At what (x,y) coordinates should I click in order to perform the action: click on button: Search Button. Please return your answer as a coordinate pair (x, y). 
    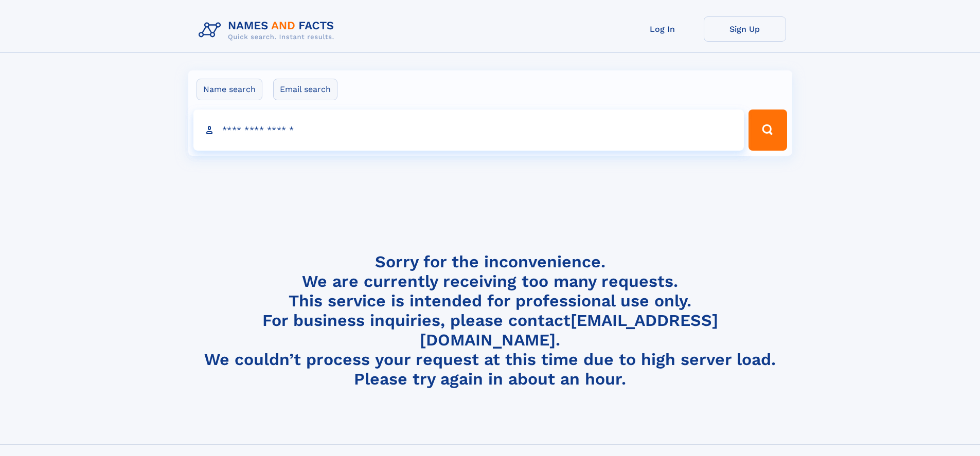
    Looking at the image, I should click on (767, 130).